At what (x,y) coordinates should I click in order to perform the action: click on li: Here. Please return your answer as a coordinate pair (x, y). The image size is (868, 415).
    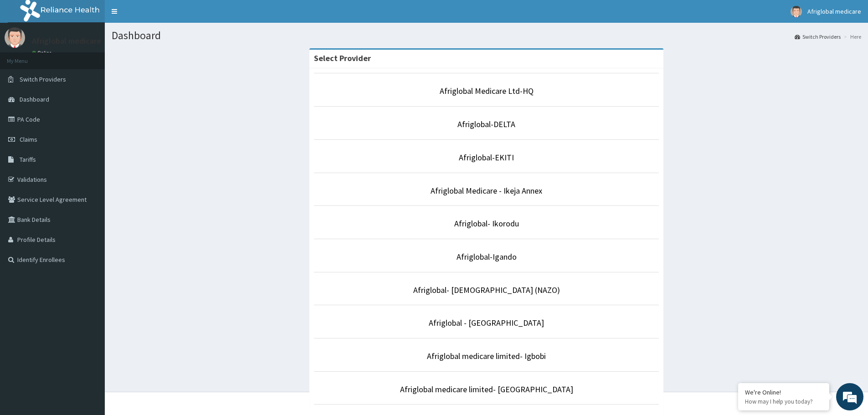
    Looking at the image, I should click on (852, 36).